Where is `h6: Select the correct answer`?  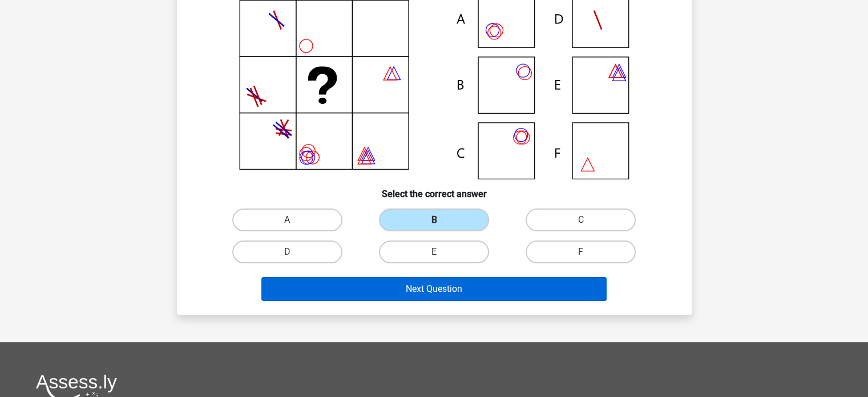
h6: Select the correct answer is located at coordinates (434, 189).